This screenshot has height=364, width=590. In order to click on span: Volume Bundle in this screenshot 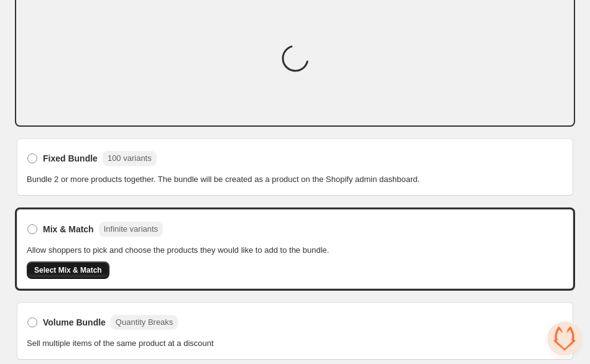, I will do `click(74, 323)`.